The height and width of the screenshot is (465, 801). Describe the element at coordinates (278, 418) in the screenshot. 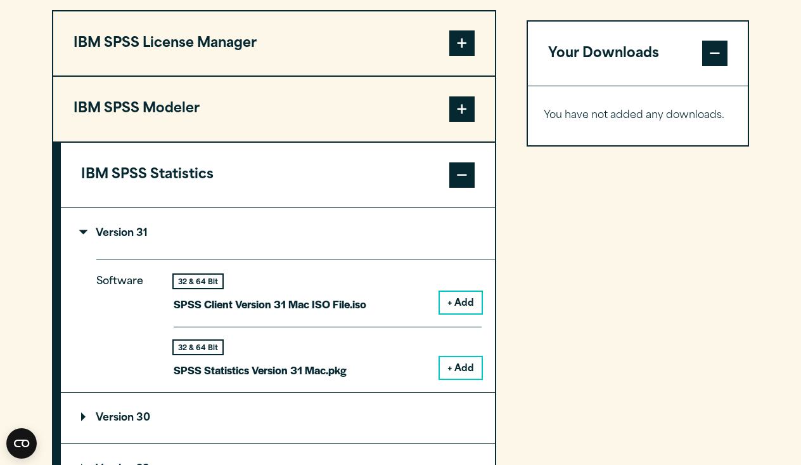

I see `summary: Version 30` at that location.